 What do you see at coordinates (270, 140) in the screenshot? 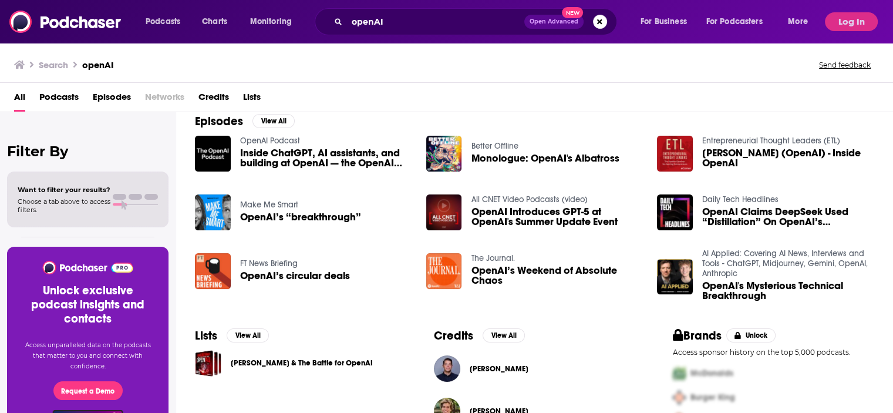
I see `a: OpenAI Podcast` at bounding box center [270, 140].